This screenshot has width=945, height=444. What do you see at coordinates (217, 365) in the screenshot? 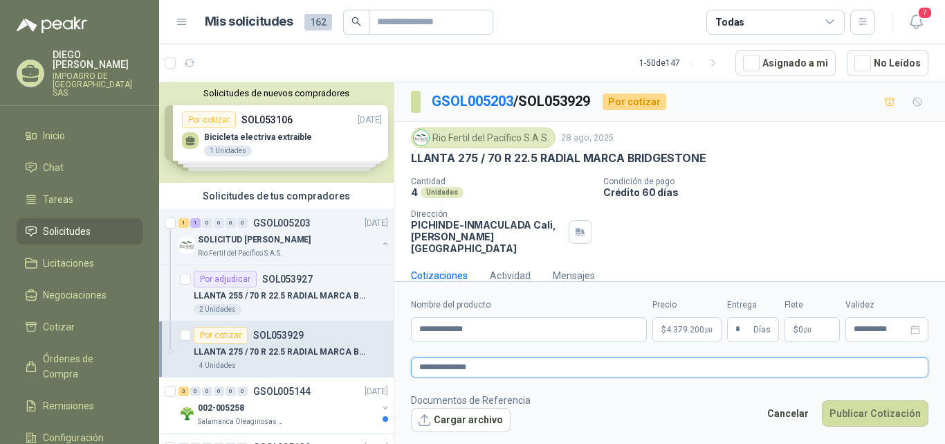
I see `div: 4 Unidades` at bounding box center [217, 365].